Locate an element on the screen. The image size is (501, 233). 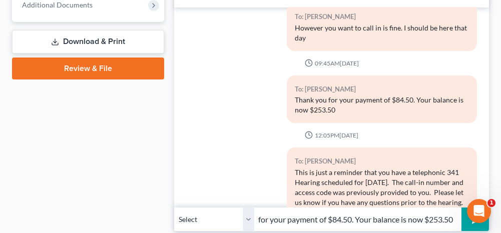
a: Review & File is located at coordinates (88, 69).